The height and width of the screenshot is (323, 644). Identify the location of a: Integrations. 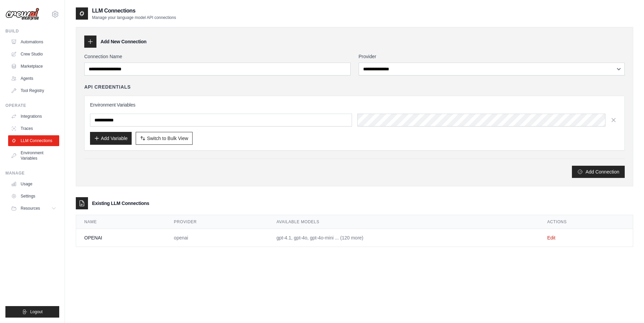
(34, 116).